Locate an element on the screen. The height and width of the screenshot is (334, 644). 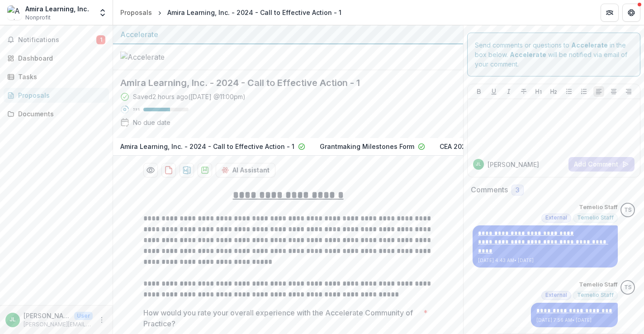
span: Nonprofit is located at coordinates (38, 18).